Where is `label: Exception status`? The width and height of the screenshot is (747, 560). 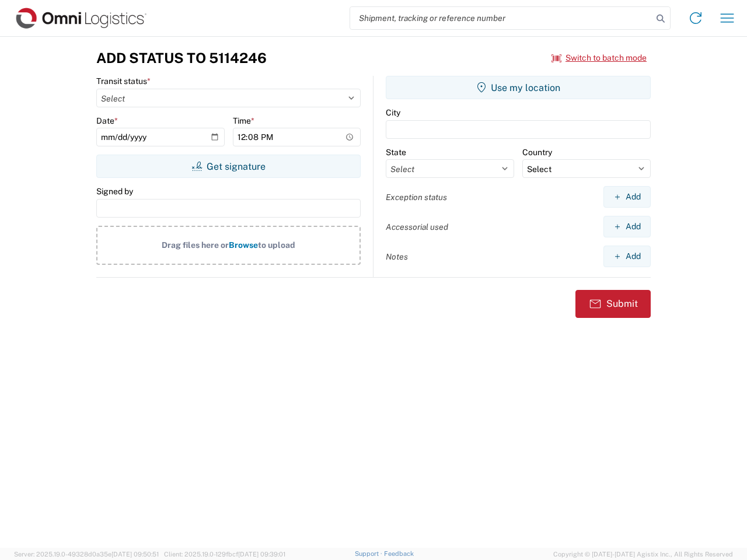
label: Exception status is located at coordinates (416, 197).